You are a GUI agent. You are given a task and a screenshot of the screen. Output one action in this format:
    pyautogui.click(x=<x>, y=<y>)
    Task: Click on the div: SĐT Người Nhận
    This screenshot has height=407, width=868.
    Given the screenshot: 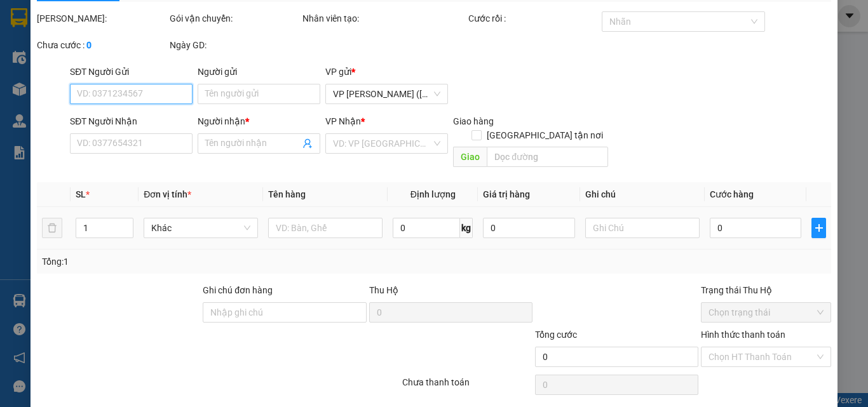 What is the action you would take?
    pyautogui.click(x=131, y=121)
    